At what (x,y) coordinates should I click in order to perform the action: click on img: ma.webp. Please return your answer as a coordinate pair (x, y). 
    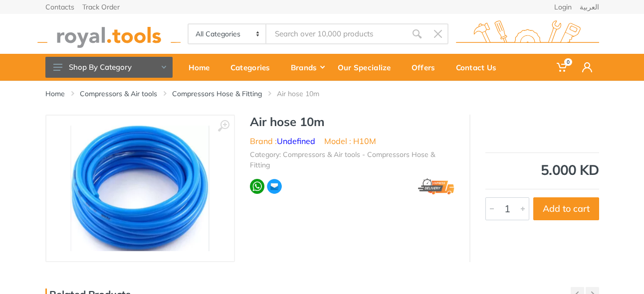
    Looking at the image, I should click on (274, 186).